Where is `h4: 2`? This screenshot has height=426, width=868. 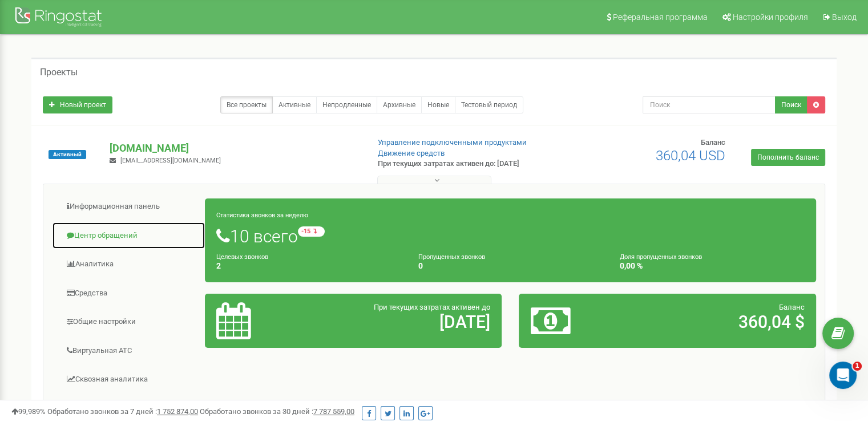
h4: 2 is located at coordinates (309, 266).